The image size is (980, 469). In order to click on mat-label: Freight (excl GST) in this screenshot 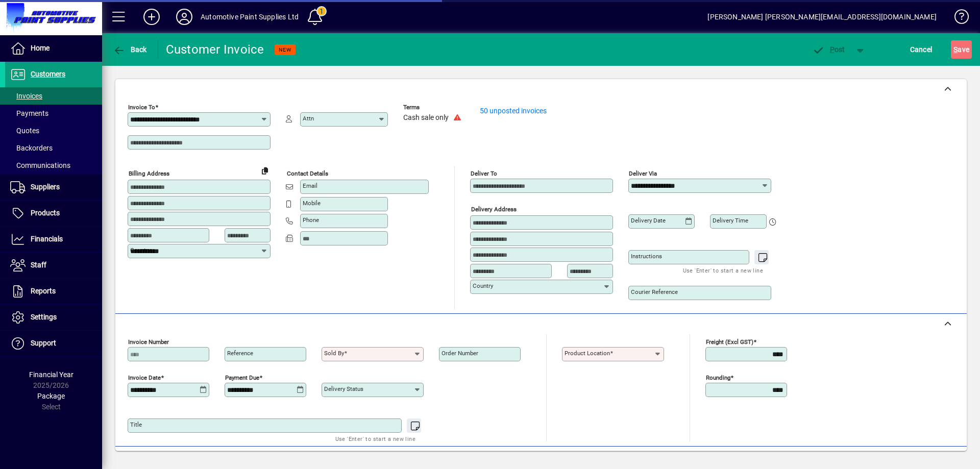, I will do `click(730, 342)`.